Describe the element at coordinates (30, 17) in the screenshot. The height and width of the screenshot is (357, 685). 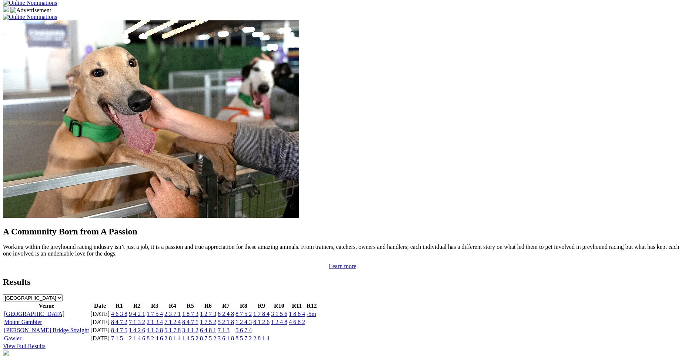
I see `img: Online Nominations` at that location.